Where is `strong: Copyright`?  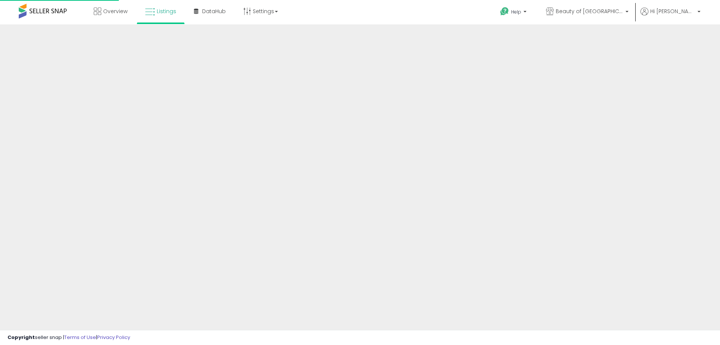 strong: Copyright is located at coordinates (21, 337).